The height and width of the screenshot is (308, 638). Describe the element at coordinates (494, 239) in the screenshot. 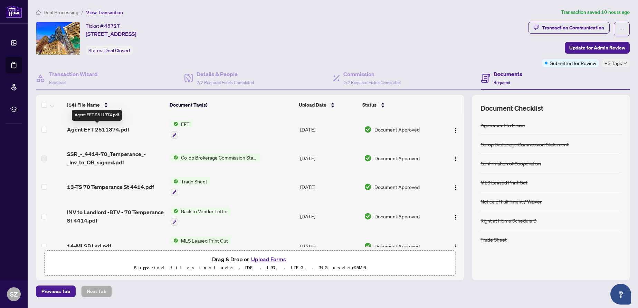

I see `div: Trade Sheet` at that location.